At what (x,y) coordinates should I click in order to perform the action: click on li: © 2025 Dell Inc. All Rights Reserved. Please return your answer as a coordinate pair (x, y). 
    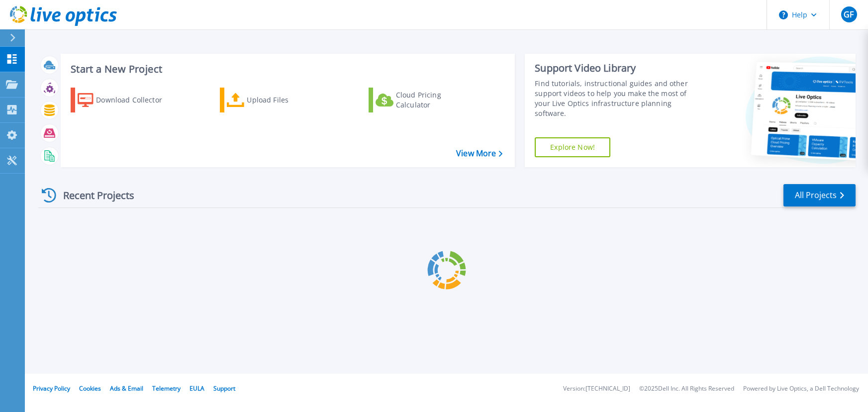
    Looking at the image, I should click on (686, 389).